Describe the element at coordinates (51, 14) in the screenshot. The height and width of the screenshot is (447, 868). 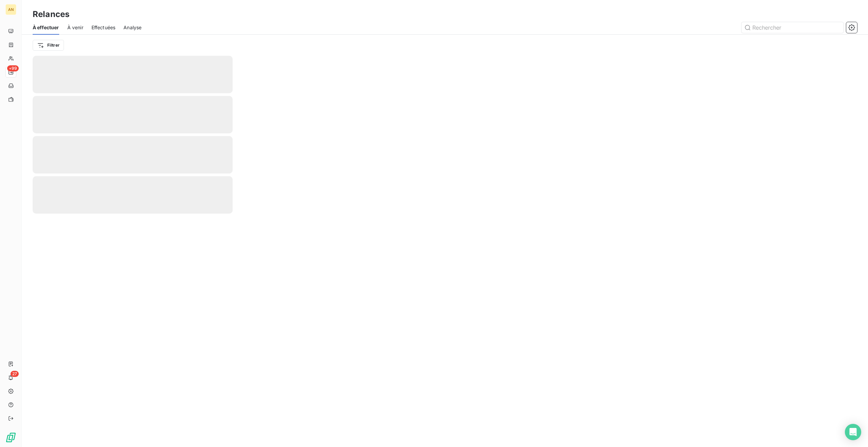
I see `h3: Relances` at that location.